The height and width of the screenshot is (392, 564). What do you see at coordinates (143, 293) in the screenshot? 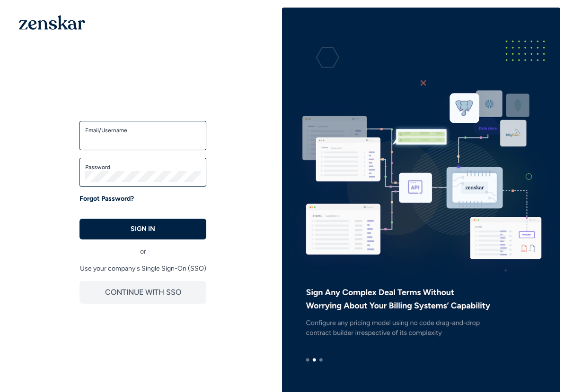
I see `button: CONTINUE WITH SSO` at bounding box center [143, 293].